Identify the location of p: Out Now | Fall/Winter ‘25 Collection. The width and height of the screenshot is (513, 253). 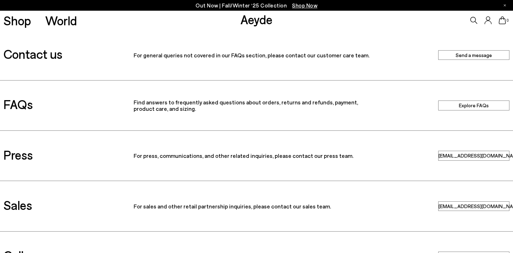
(257, 5).